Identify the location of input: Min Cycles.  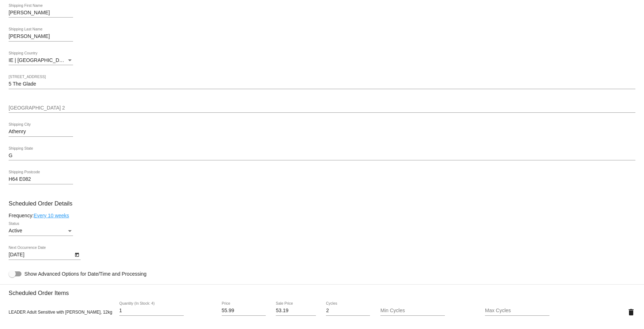
(413, 311).